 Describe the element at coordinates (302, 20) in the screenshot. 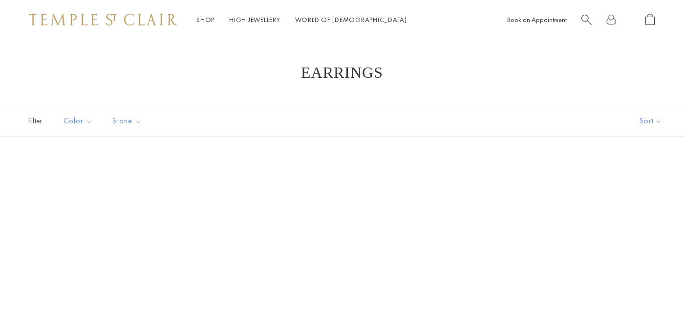

I see `nav: Main navigation` at that location.